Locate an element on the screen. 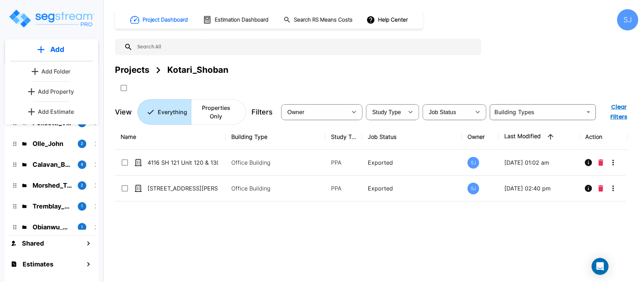 This screenshot has width=644, height=282. p: Properties Only is located at coordinates (216, 112).